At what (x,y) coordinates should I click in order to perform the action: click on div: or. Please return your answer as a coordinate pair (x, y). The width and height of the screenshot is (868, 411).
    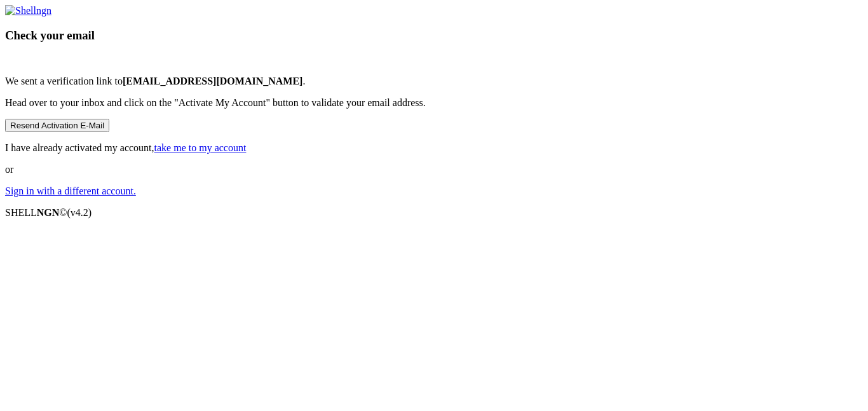
    Looking at the image, I should click on (434, 101).